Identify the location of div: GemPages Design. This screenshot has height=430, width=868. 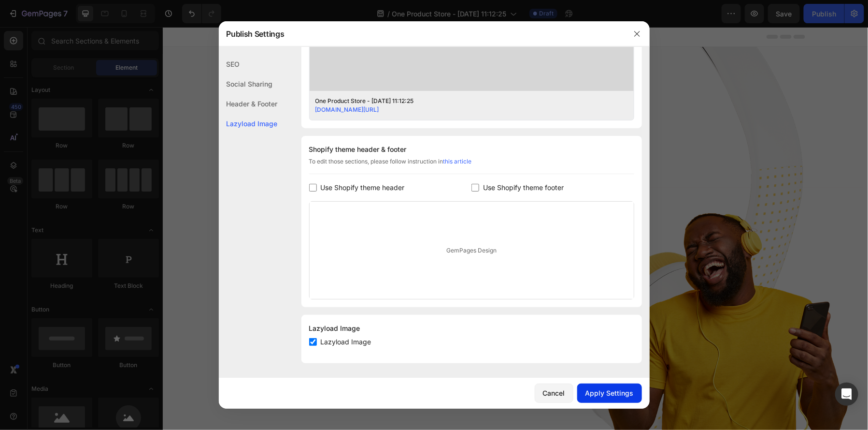
(471, 250).